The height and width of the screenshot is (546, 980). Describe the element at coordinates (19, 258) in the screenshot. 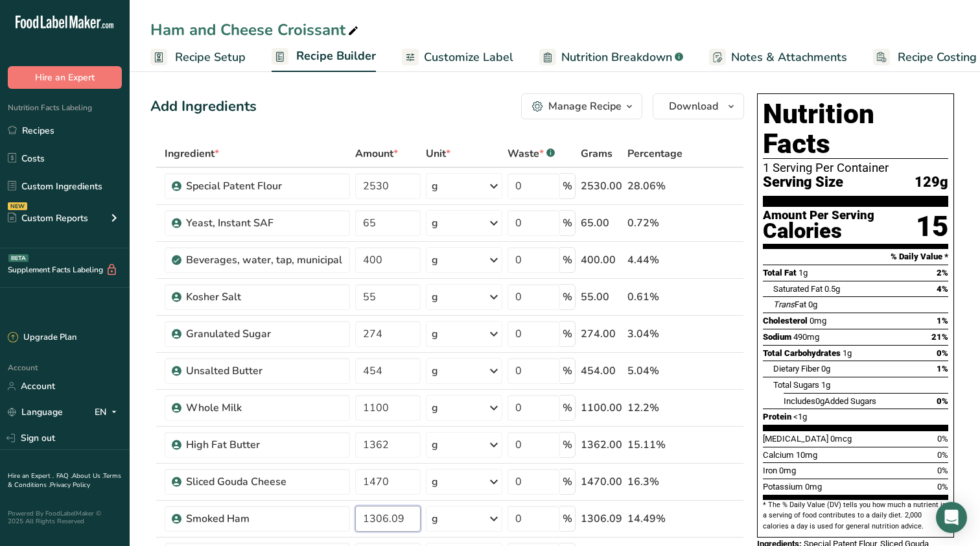

I see `div: BETA` at that location.